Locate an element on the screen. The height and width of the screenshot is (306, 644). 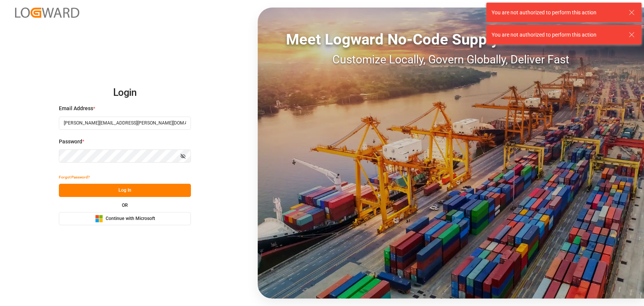
span: Password is located at coordinates (71, 141).